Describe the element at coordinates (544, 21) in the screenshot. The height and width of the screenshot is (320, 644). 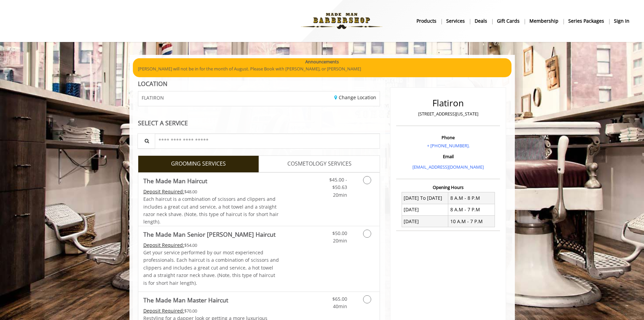
I see `b: Membership` at that location.